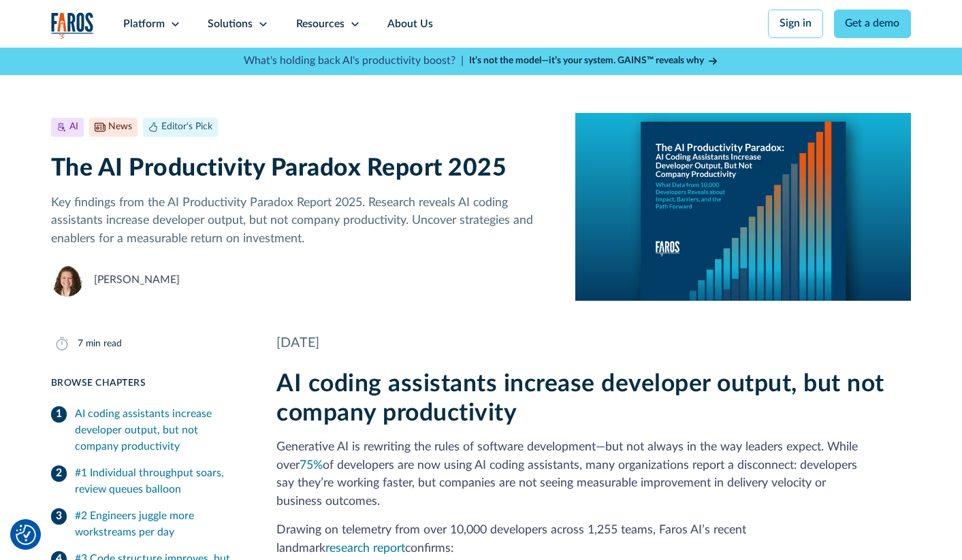 The height and width of the screenshot is (560, 962). I want to click on a: Get a demo, so click(873, 23).